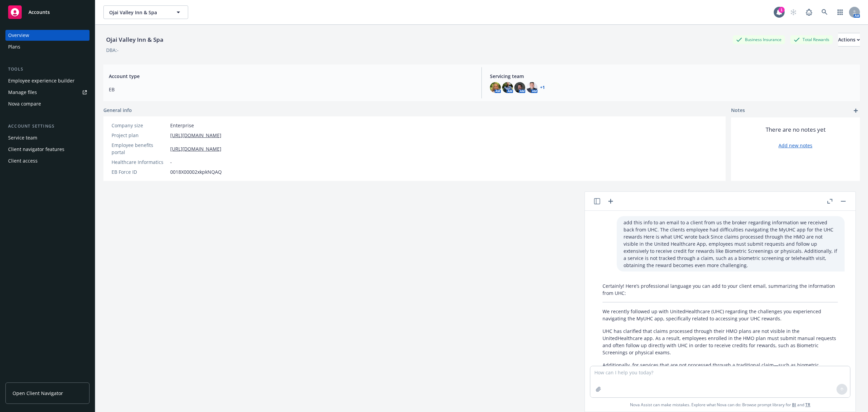  I want to click on a: Manage files, so click(48, 93).